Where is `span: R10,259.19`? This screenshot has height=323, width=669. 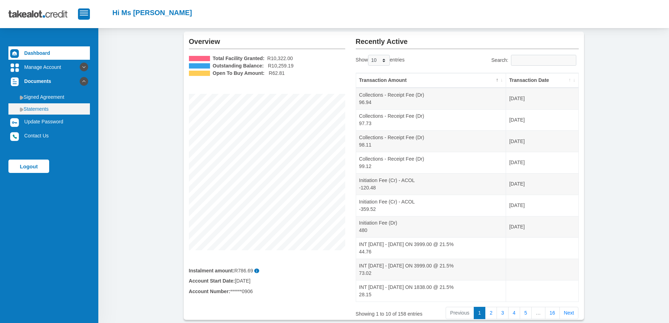
span: R10,259.19 is located at coordinates (280, 66).